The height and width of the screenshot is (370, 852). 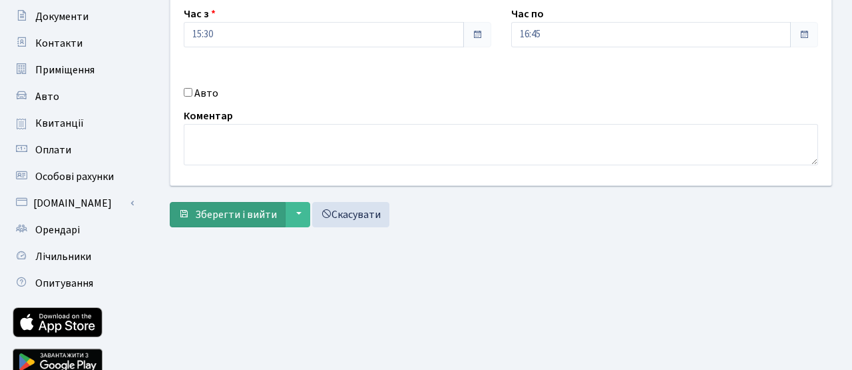 I want to click on span: Особові рахунки, so click(x=75, y=176).